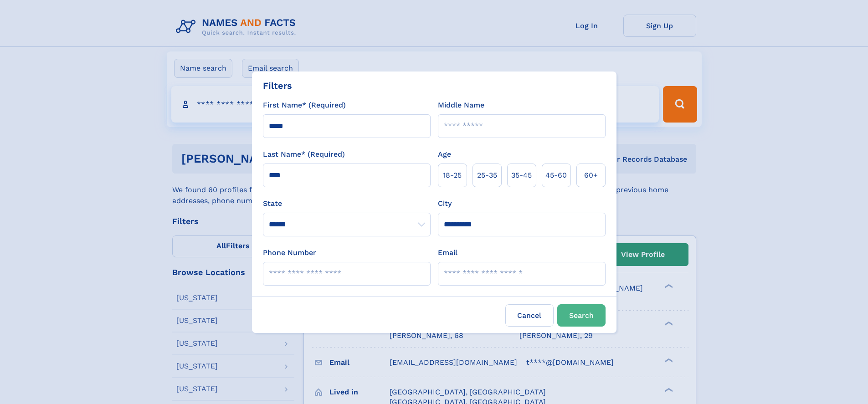  Describe the element at coordinates (448, 252) in the screenshot. I see `label: Email` at that location.